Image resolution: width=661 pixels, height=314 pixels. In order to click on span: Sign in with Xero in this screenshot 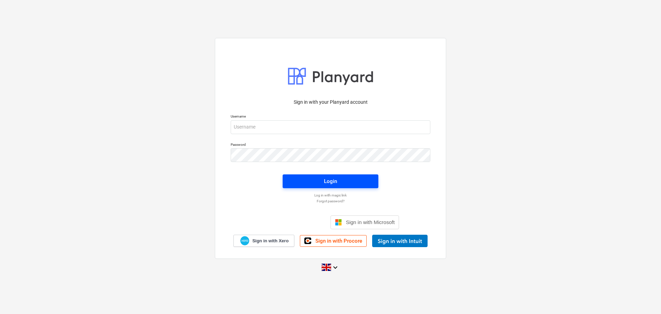, I will do `click(270, 241)`.